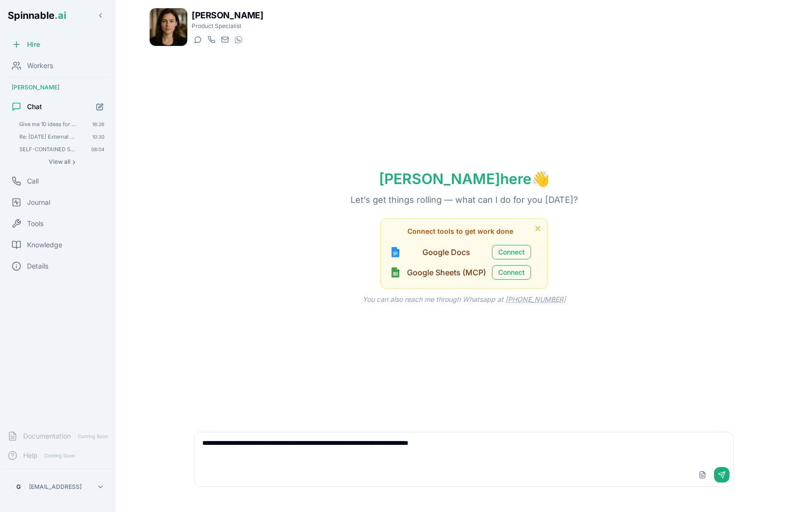 The width and height of the screenshot is (812, 512). Describe the element at coordinates (39, 203) in the screenshot. I see `span: Journal` at that location.